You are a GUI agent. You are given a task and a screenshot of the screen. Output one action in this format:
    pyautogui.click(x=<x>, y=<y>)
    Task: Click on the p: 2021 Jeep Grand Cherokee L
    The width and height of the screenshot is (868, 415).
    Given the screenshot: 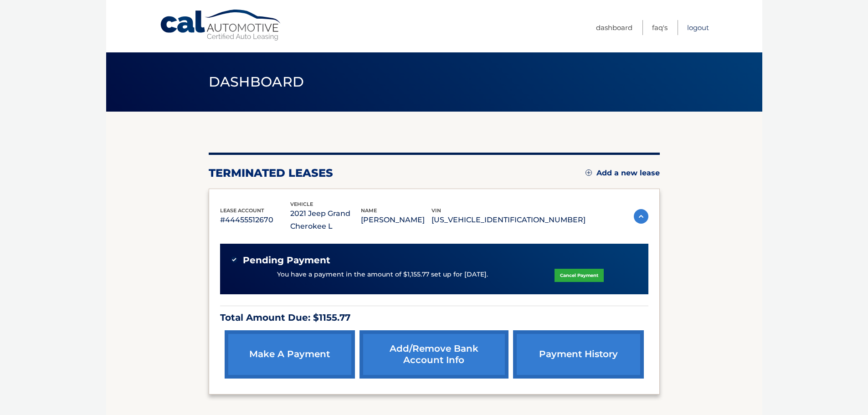 What is the action you would take?
    pyautogui.click(x=325, y=220)
    